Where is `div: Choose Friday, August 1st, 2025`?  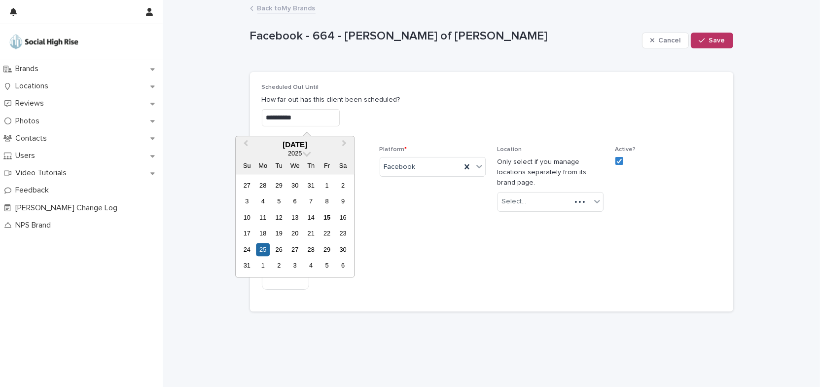
div: Choose Friday, August 1st, 2025 is located at coordinates (327, 185).